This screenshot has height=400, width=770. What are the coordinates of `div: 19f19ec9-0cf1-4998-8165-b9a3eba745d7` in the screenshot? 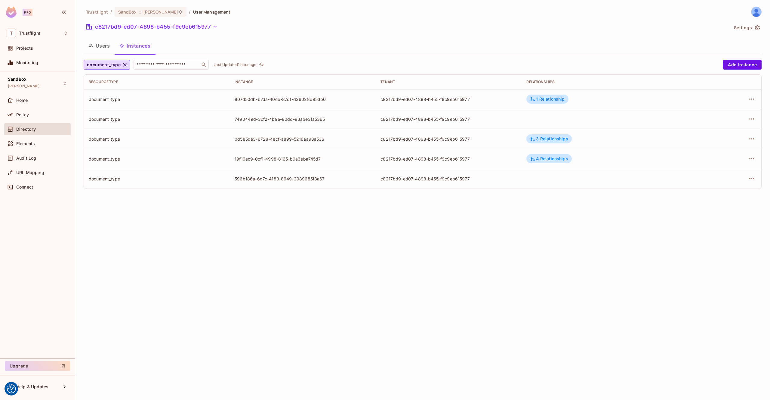 It's located at (303, 159).